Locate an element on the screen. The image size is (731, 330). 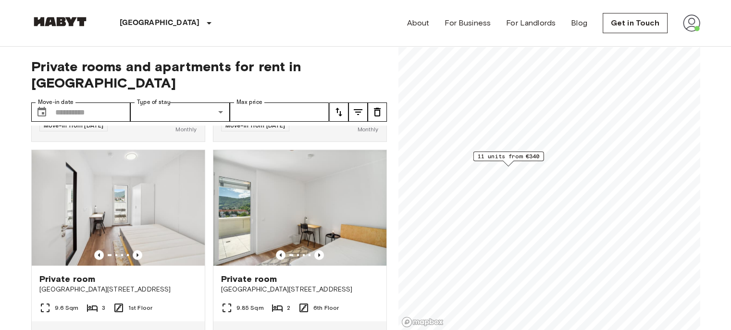
a: For Landlords is located at coordinates (530, 23).